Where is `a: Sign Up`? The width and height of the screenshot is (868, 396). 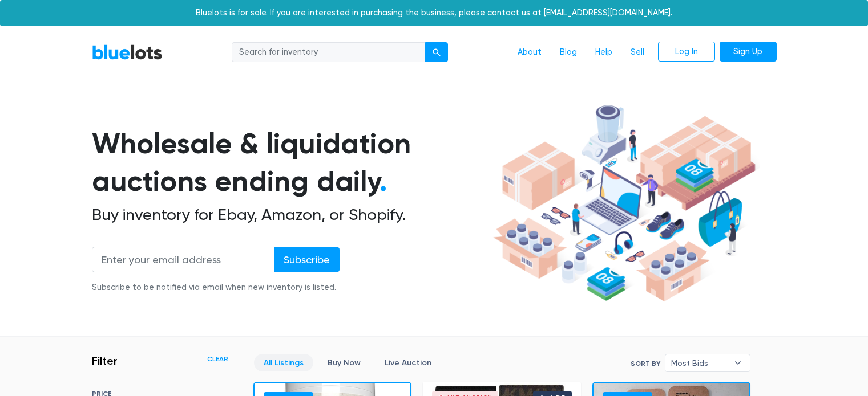 a: Sign Up is located at coordinates (748, 52).